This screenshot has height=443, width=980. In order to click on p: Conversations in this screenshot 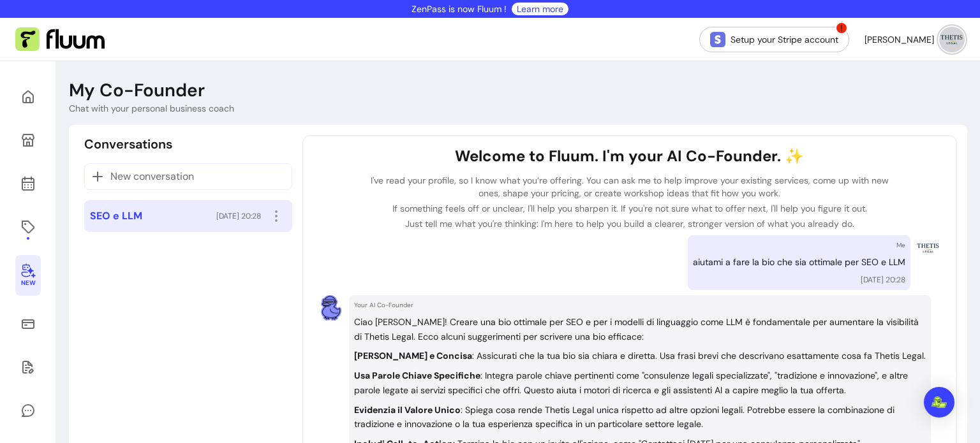, I will do `click(128, 144)`.